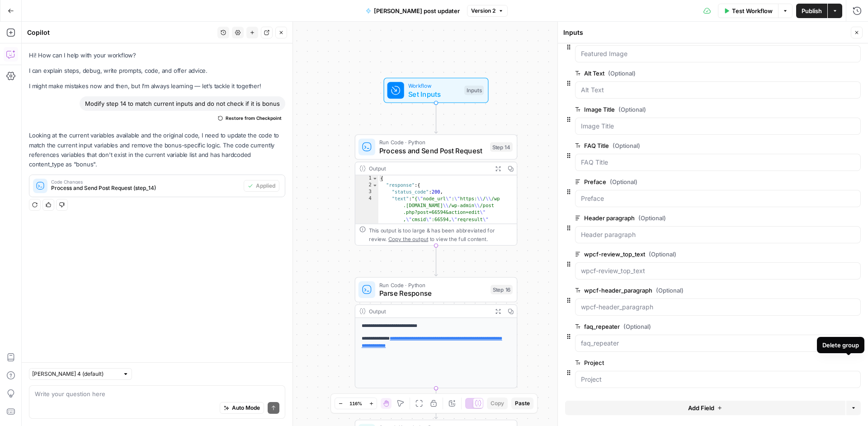 The image size is (868, 426). Describe the element at coordinates (146, 182) in the screenshot. I see `span: Code Changes` at that location.